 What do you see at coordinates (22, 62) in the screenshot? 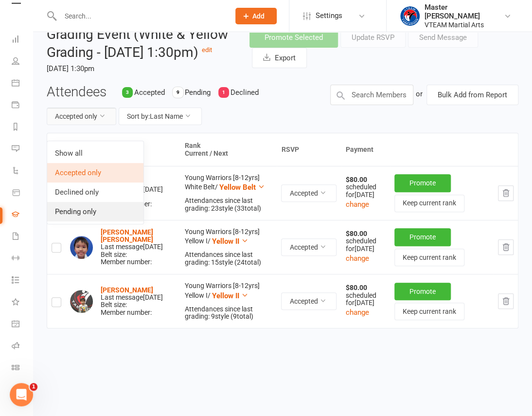
I see `a: People` at bounding box center [22, 62].